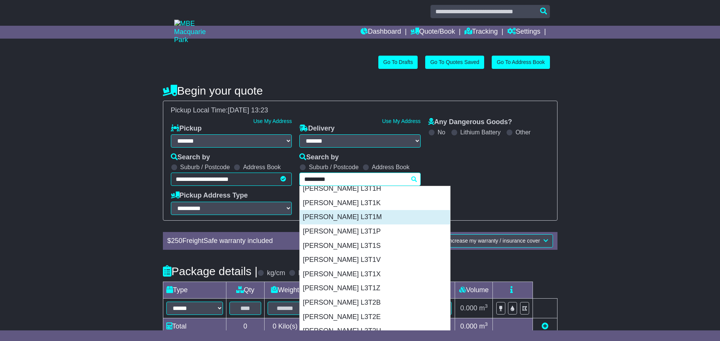 Image resolution: width=720 pixels, height=341 pixels. Describe the element at coordinates (274, 326) in the screenshot. I see `span: 0` at that location.